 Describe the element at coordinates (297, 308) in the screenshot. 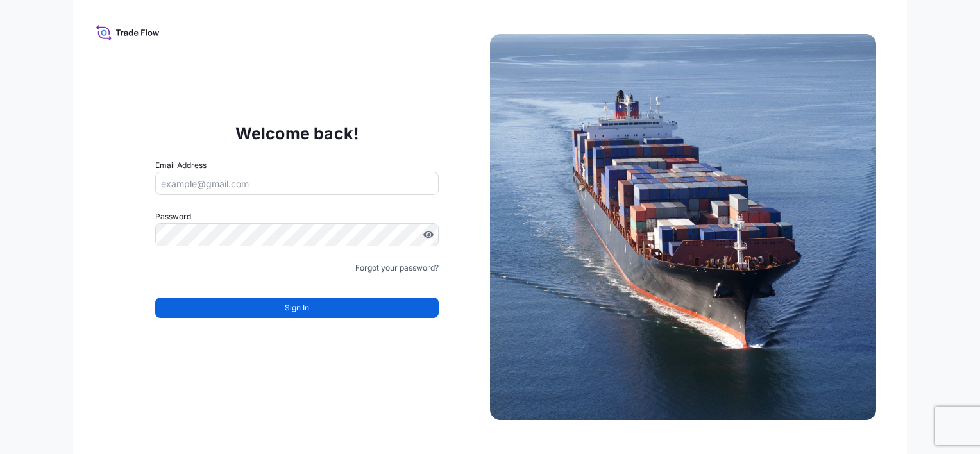

I see `span: Sign In` at that location.